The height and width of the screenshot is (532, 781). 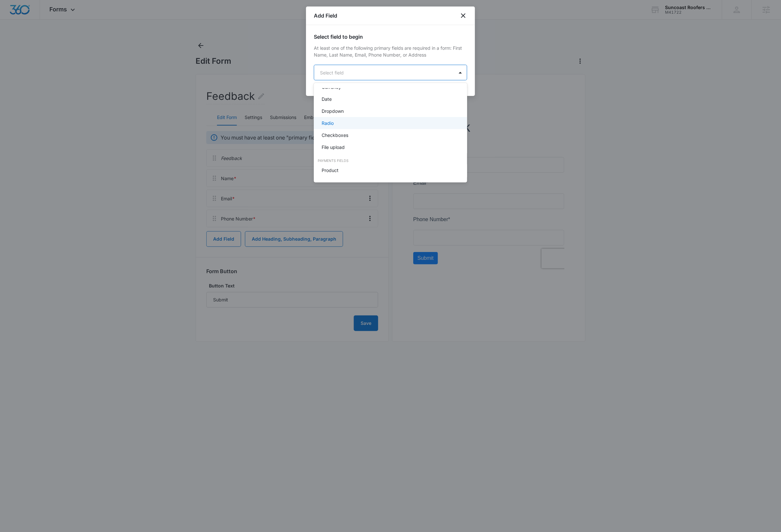 What do you see at coordinates (335, 135) in the screenshot?
I see `p: Checkboxes` at bounding box center [335, 135].